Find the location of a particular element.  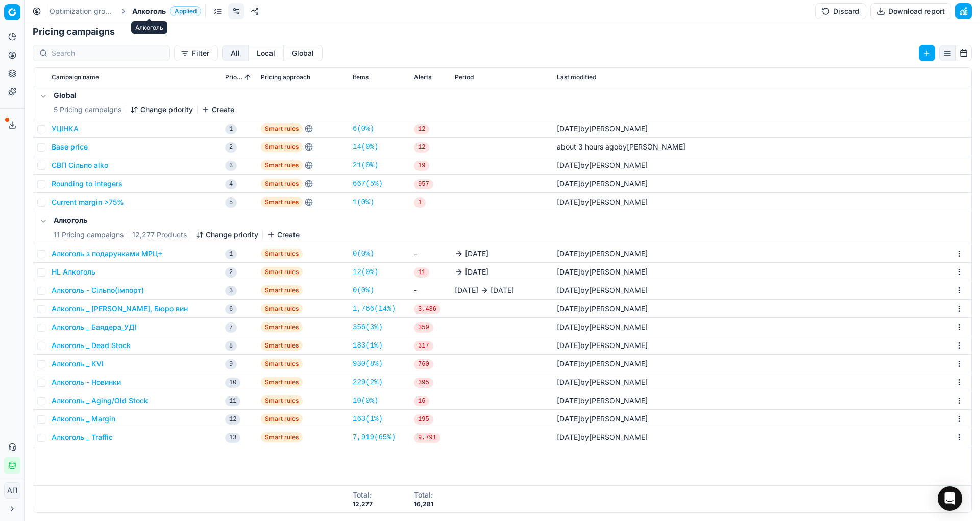

a: 930(8%) is located at coordinates (368, 364).